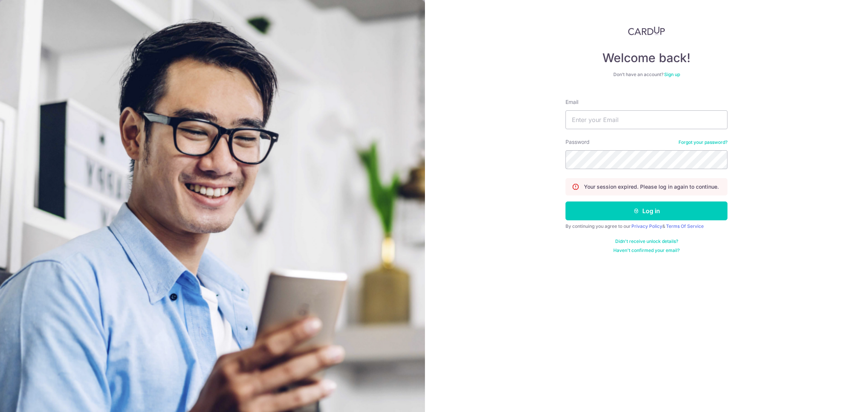  What do you see at coordinates (646, 31) in the screenshot?
I see `img: CardUp Logo` at bounding box center [646, 31].